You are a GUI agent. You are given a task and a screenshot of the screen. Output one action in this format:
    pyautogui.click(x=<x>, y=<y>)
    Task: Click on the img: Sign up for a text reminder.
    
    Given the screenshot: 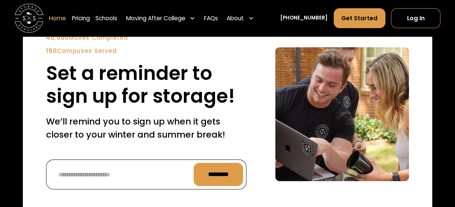 What is the action you would take?
    pyautogui.click(x=342, y=114)
    